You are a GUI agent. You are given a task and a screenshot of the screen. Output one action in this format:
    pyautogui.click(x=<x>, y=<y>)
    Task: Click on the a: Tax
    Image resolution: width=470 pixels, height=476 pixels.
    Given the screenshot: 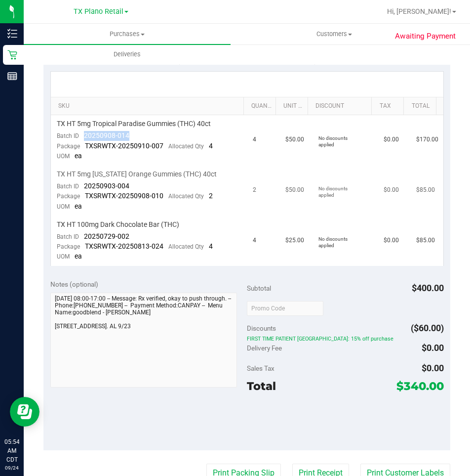 What is the action you would take?
    pyautogui.click(x=390, y=107)
    